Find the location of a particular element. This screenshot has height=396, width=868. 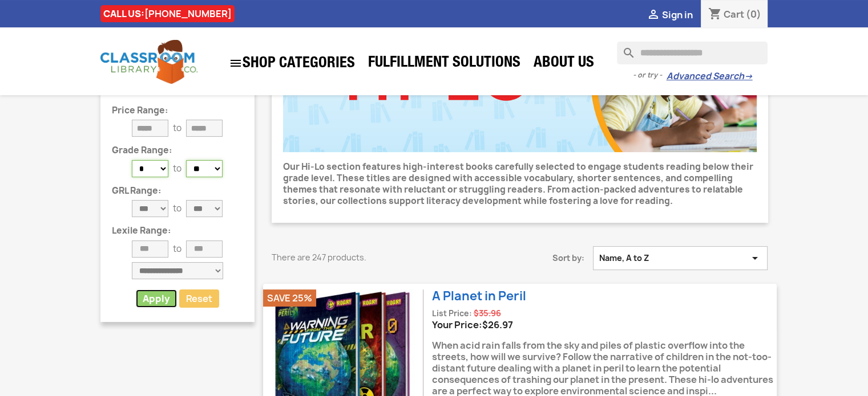

button: Sort by selection is located at coordinates (680, 258).